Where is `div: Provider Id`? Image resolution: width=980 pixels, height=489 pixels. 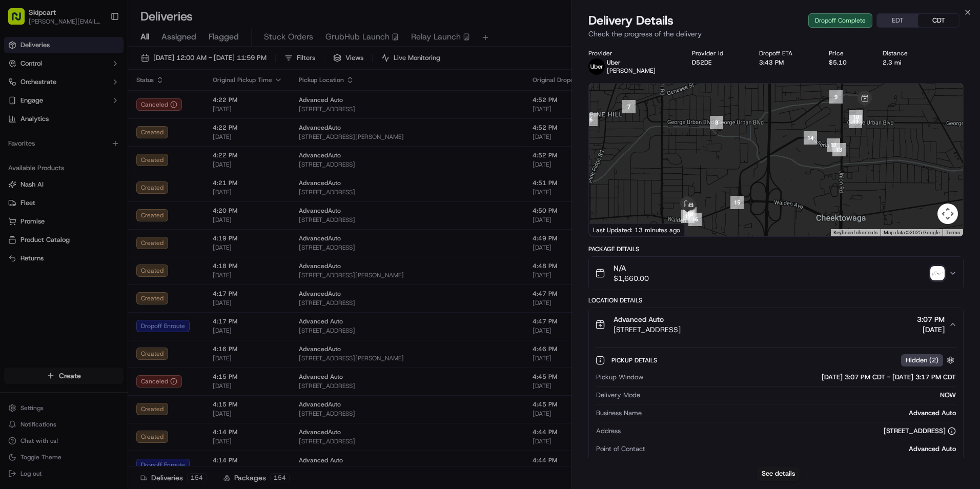
div: Provider Id is located at coordinates (717, 53).